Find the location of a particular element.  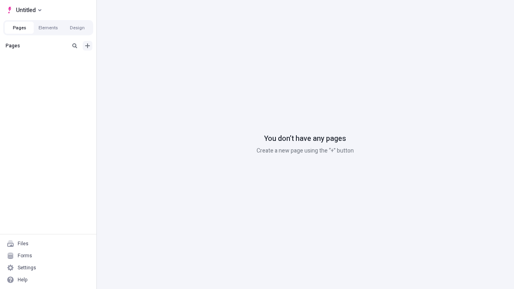

div: Settings is located at coordinates (27, 268).